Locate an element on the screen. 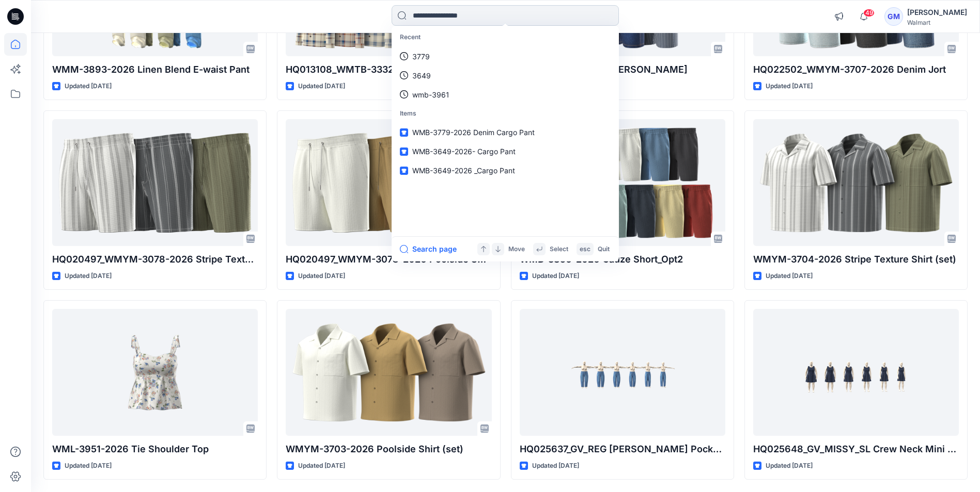  p: Select is located at coordinates (559, 249).